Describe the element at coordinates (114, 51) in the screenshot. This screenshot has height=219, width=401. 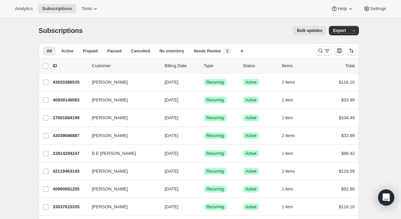
I see `span: Paused` at that location.